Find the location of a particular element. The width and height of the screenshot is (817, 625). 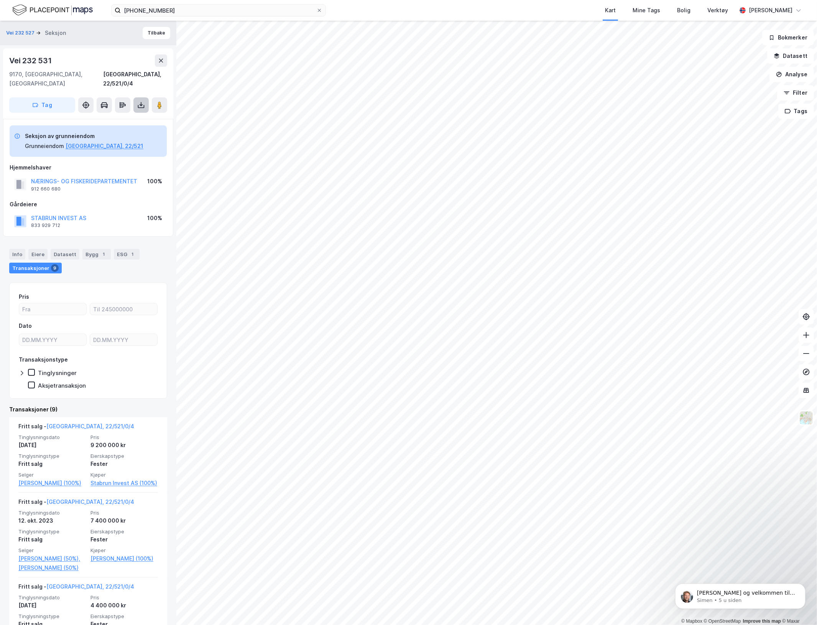

p: Message from Simen, sent 5 u siden is located at coordinates (83, 33).